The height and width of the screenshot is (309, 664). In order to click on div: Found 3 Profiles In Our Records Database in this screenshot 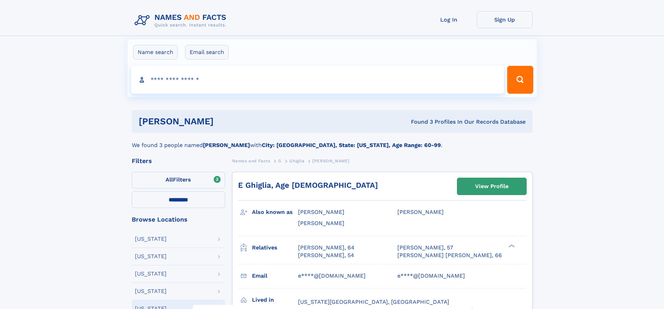, I will do `click(419, 122)`.